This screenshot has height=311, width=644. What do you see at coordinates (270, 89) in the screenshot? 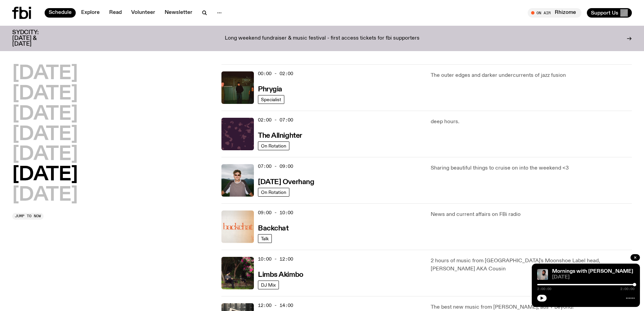
I see `a: Phrygia` at bounding box center [270, 89].